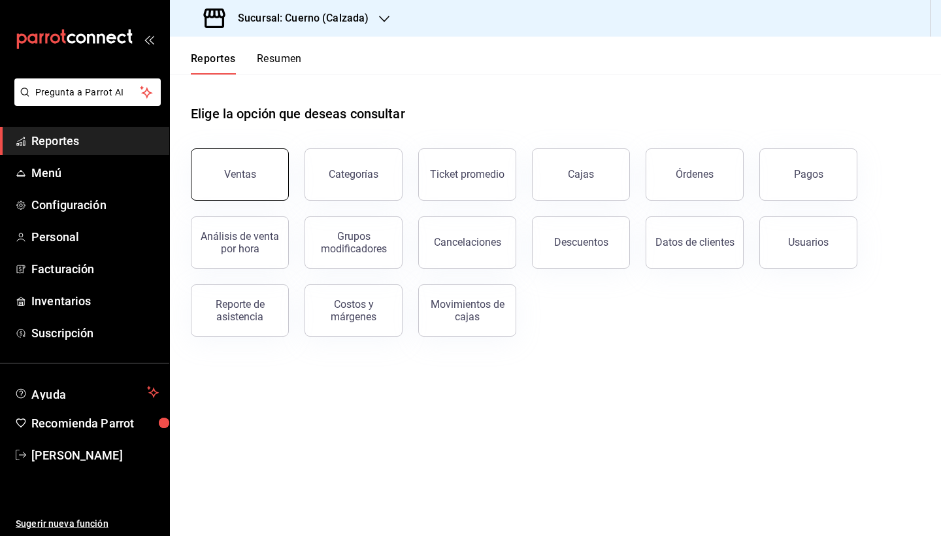  Describe the element at coordinates (95, 301) in the screenshot. I see `span: Inventarios` at that location.